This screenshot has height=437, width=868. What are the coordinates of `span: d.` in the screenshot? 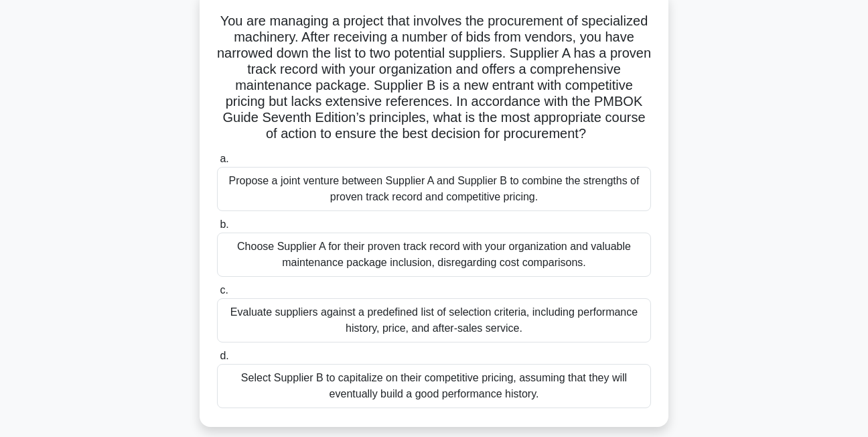 It's located at (224, 356).